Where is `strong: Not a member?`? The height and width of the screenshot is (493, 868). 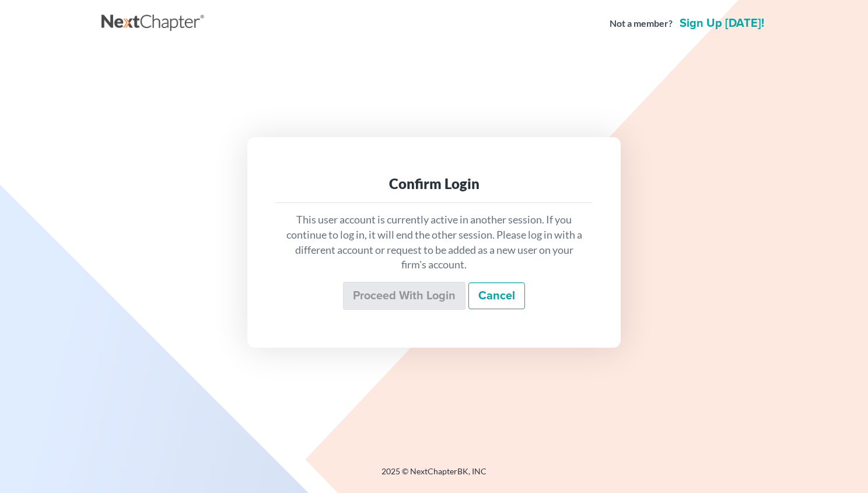
strong: Not a member? is located at coordinates (641, 23).